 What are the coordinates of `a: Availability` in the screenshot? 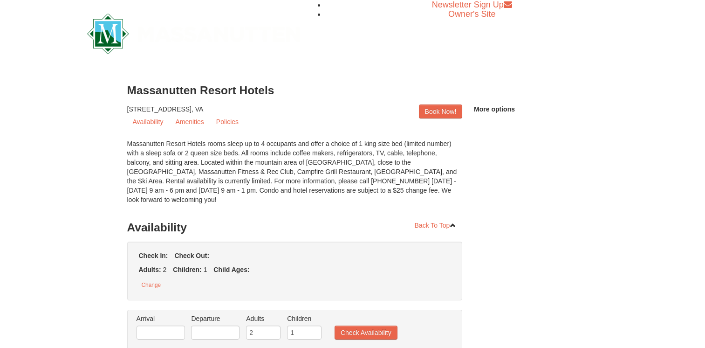 It's located at (148, 122).